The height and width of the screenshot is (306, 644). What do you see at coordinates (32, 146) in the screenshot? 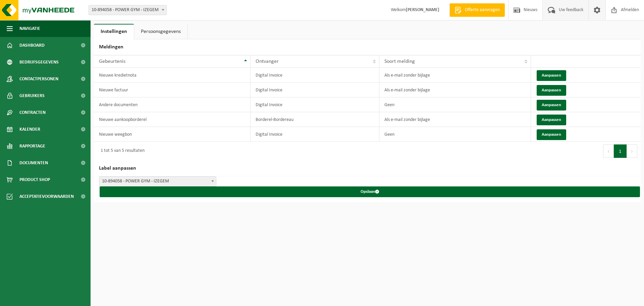
I see `span: Rapportage` at bounding box center [32, 146].